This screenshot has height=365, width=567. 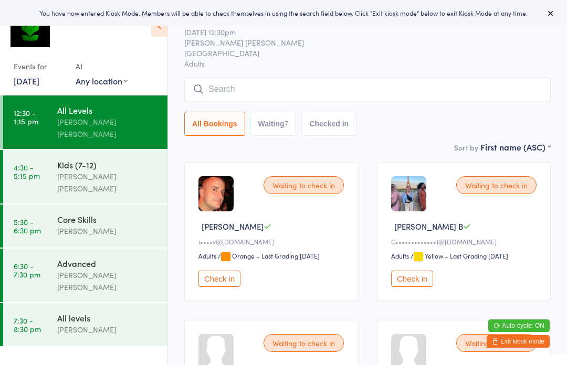 I want to click on label: Sort by, so click(x=466, y=147).